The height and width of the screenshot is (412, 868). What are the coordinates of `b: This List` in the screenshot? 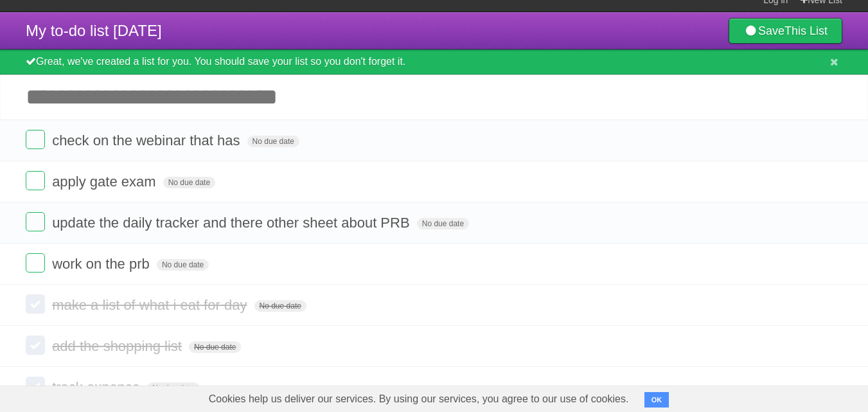 It's located at (806, 31).